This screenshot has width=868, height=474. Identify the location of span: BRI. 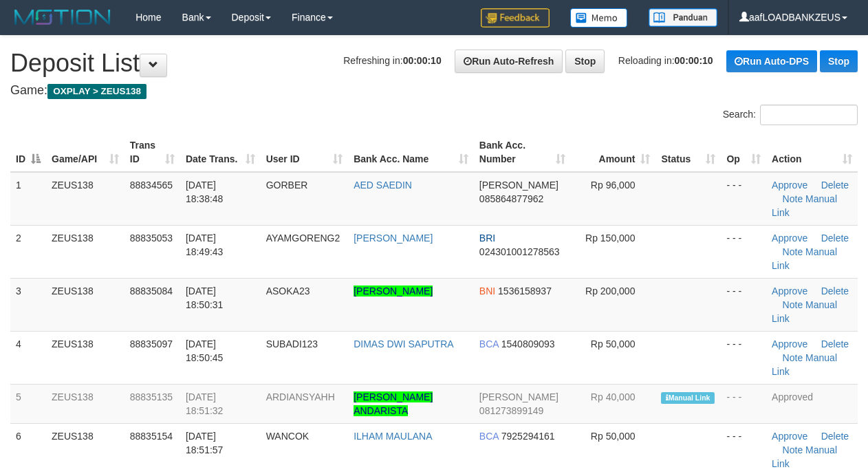
(487, 238).